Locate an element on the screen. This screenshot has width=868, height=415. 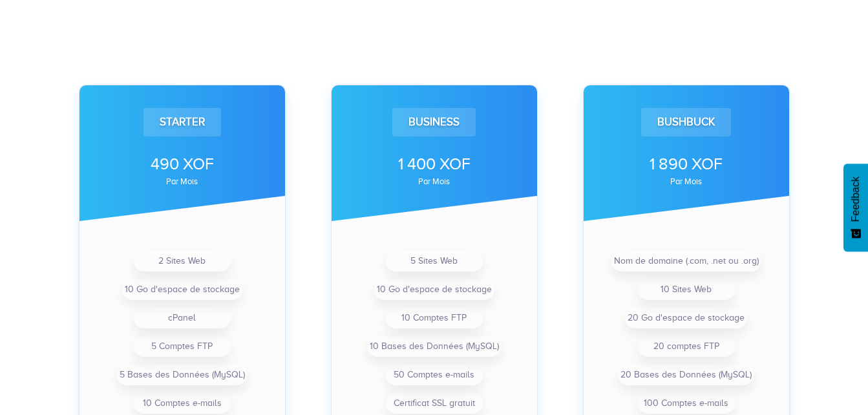
li: 5 Comptes FTP is located at coordinates (183, 346).